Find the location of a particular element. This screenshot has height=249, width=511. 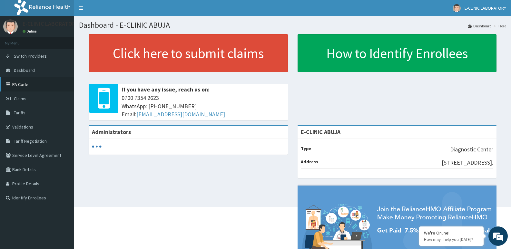

svg: audio-loading is located at coordinates (97, 147).